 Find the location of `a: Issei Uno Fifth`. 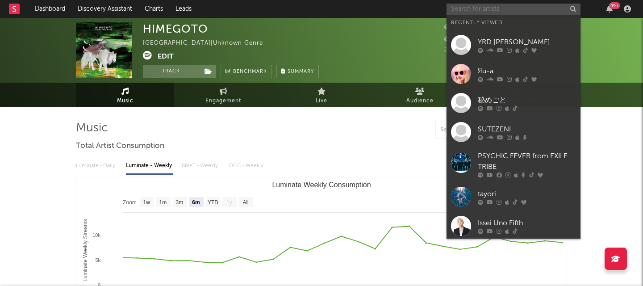

a: Issei Uno Fifth is located at coordinates (513, 225).